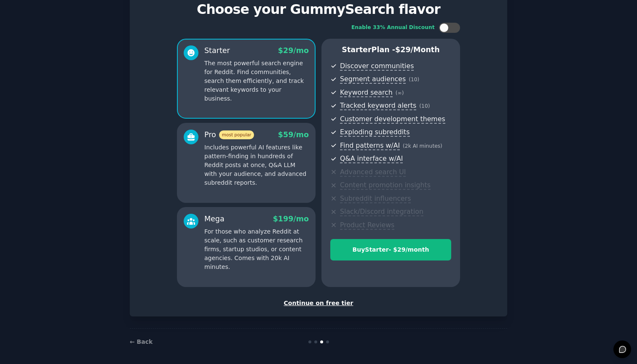 This screenshot has width=637, height=364. I want to click on span: Exploding subreddits, so click(374, 132).